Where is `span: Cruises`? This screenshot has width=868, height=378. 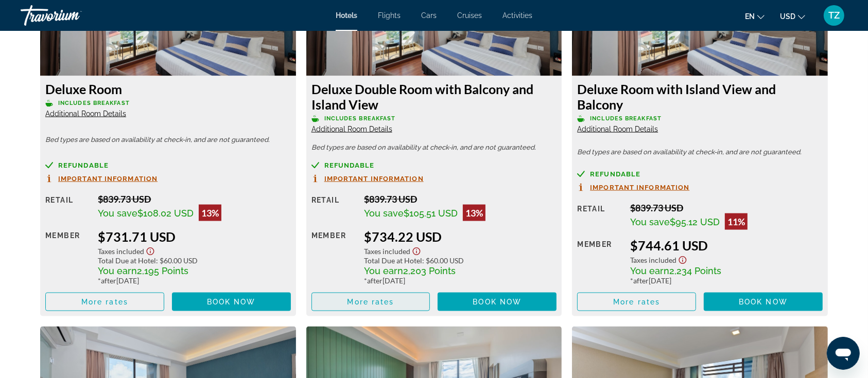
span: Cruises is located at coordinates (469, 15).